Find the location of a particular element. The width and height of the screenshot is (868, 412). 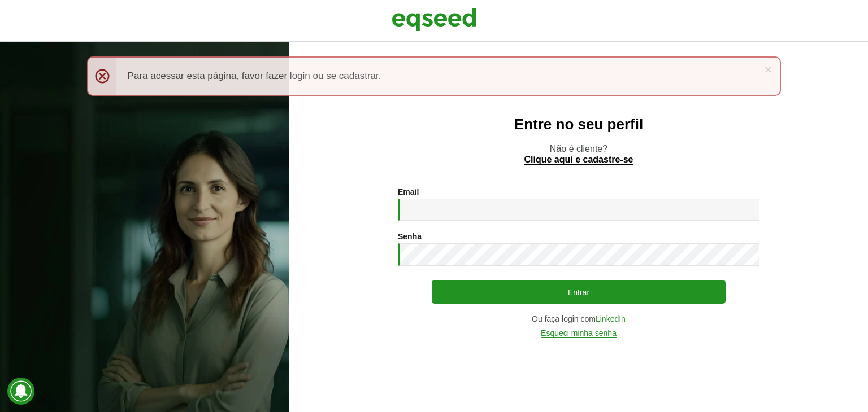

label: Senha is located at coordinates (410, 237).